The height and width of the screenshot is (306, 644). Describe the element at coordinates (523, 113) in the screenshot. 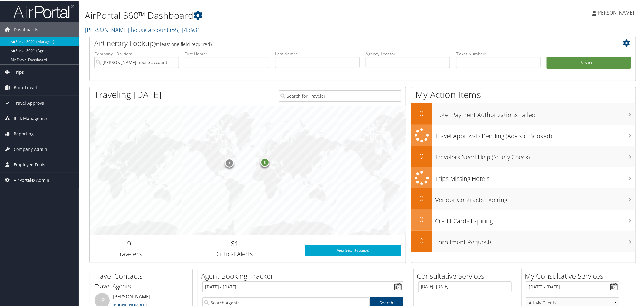

I see `a: 0Hotel Payment Authorizations Failed` at that location.